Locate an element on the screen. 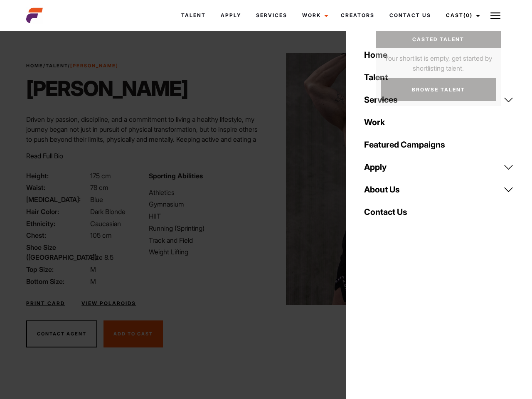  button: Contact Agent is located at coordinates (62, 334).